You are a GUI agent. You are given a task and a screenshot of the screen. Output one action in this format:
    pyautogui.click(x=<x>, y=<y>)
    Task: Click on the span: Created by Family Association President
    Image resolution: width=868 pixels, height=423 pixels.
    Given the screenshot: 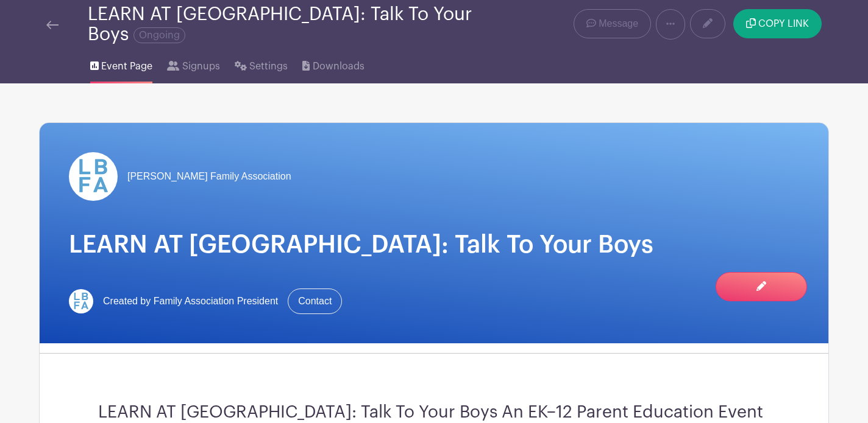 What is the action you would take?
    pyautogui.click(x=190, y=301)
    